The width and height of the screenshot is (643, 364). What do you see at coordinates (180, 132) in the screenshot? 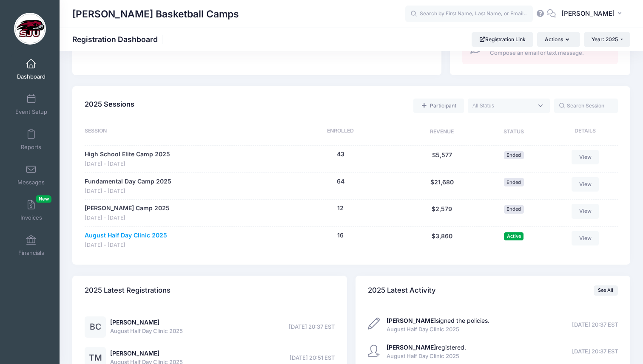
I see `div: Session` at bounding box center [180, 132].